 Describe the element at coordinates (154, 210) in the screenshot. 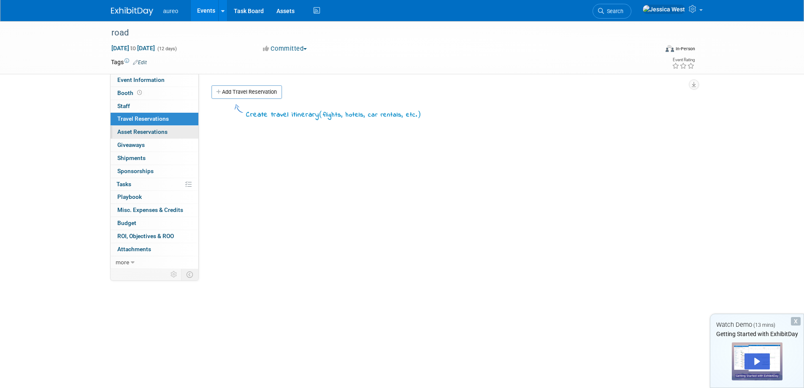

I see `a: Misc. Expenses & Credits` at that location.